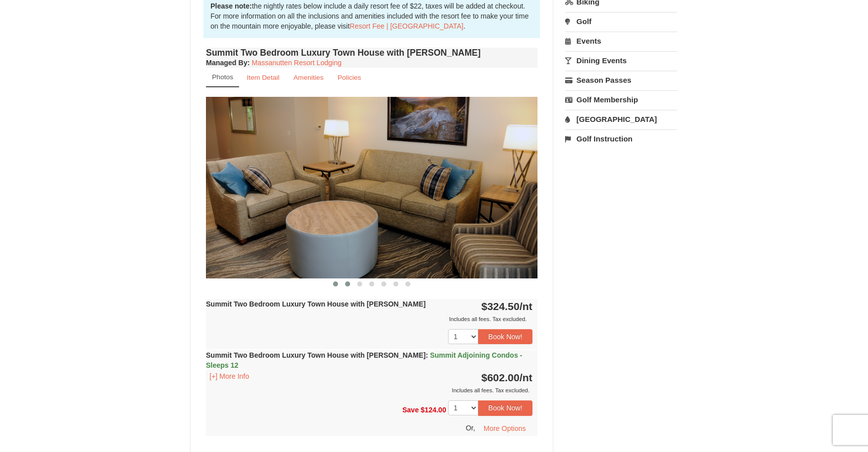 The image size is (868, 452). What do you see at coordinates (229, 377) in the screenshot?
I see `button: [+] More Info` at bounding box center [229, 377].